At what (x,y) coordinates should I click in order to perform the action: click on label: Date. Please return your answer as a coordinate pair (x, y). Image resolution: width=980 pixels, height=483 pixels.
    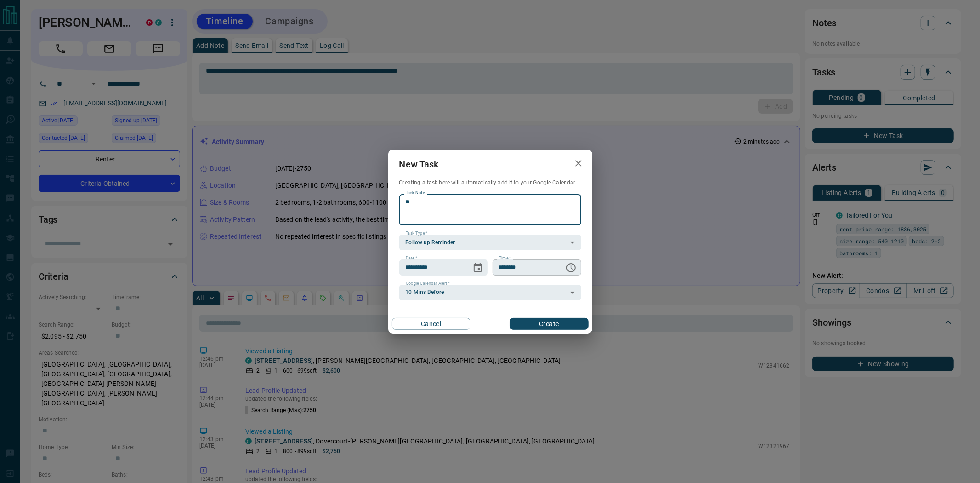
    Looking at the image, I should click on (411, 258).